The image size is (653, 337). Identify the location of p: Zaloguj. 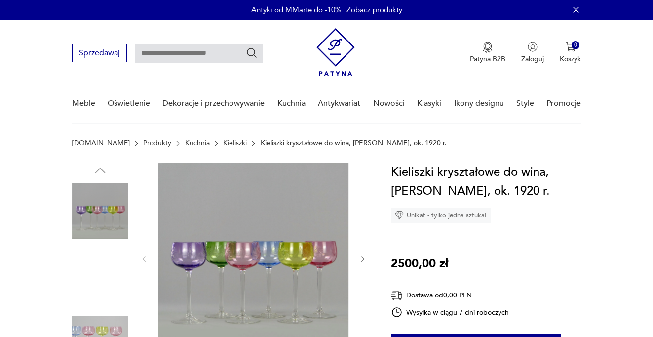
(533, 59).